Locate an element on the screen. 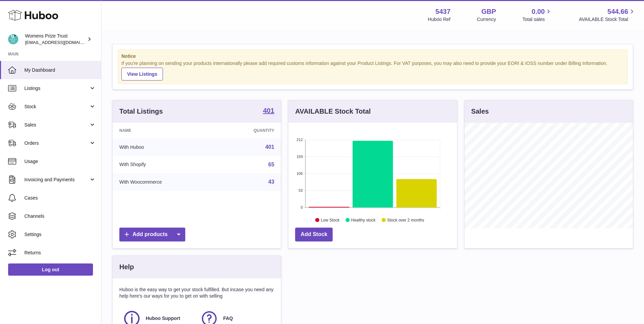 The height and width of the screenshot is (324, 644). a: Add products is located at coordinates (152, 234).